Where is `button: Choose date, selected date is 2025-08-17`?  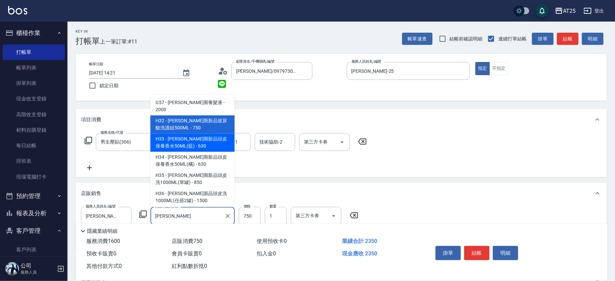 button: Choose date, selected date is 2025-08-17 is located at coordinates (186, 73).